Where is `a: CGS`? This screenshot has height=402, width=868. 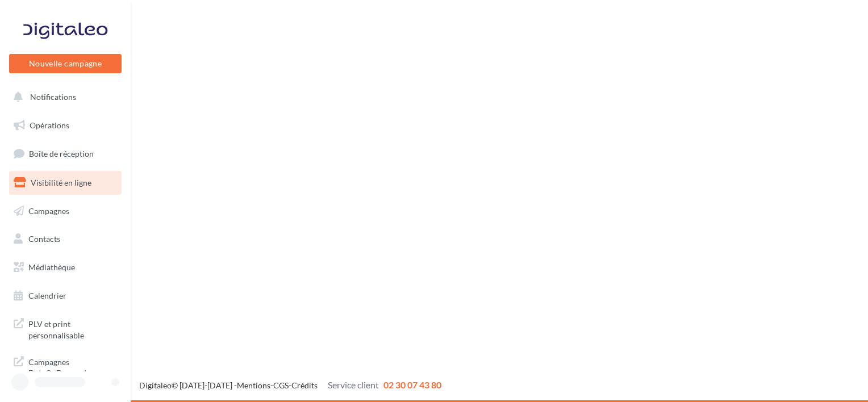 a: CGS is located at coordinates (281, 385).